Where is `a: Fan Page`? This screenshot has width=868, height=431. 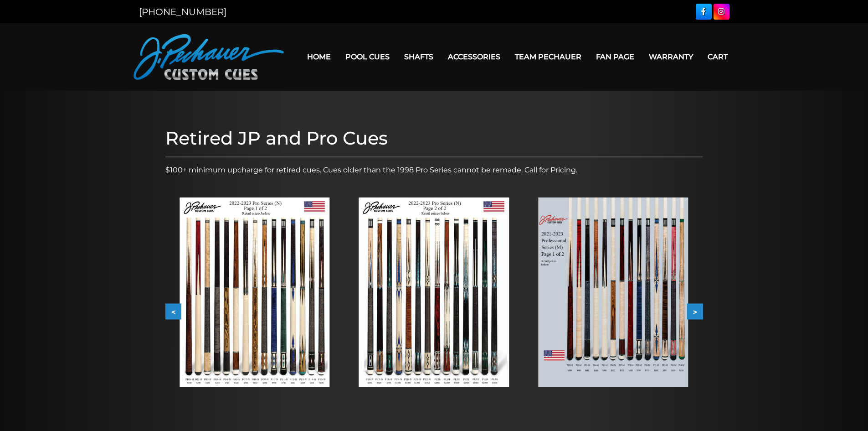
a: Fan Page is located at coordinates (615, 57).